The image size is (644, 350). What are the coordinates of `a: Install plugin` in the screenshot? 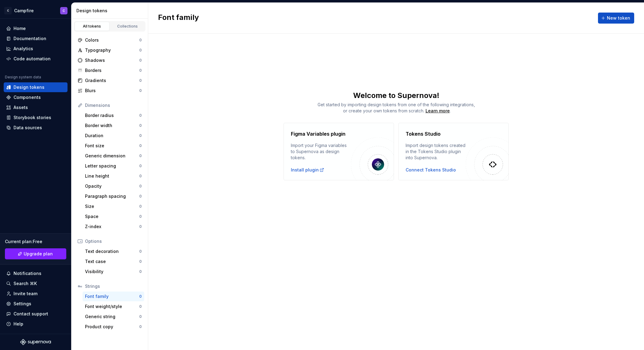 It's located at (307, 170).